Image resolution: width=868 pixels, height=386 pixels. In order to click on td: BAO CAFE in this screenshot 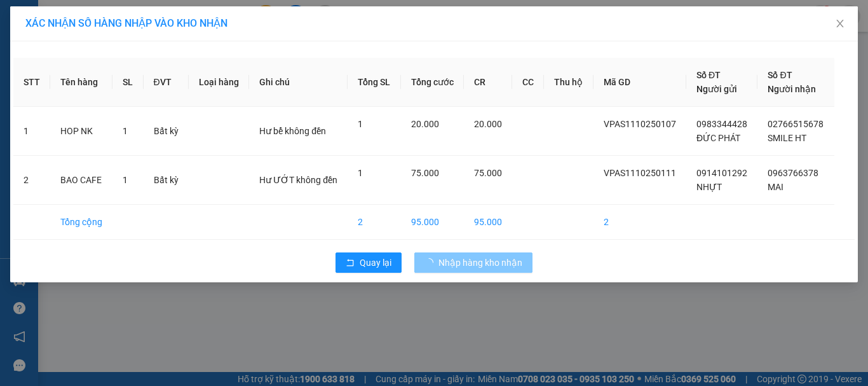, I will do `click(82, 180)`.